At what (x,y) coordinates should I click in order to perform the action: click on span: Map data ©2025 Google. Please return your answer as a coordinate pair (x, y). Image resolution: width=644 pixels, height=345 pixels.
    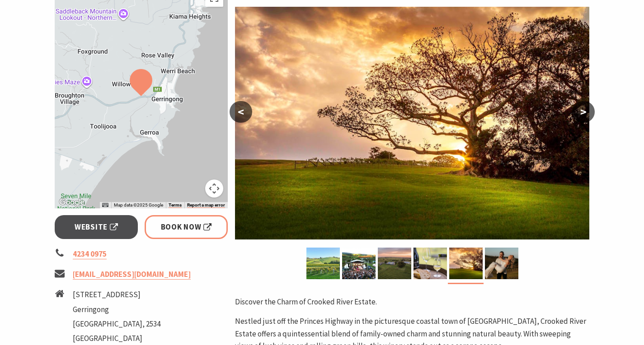
    Looking at the image, I should click on (138, 205).